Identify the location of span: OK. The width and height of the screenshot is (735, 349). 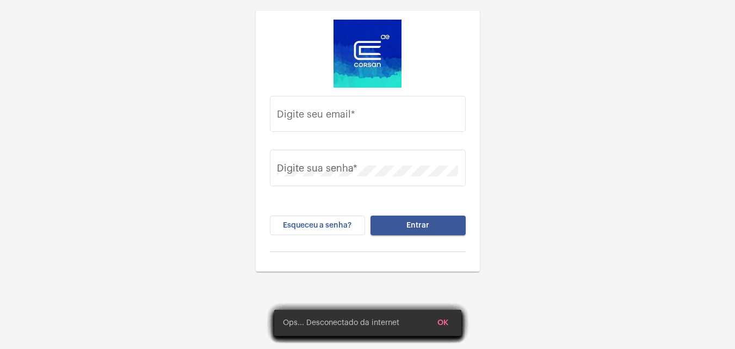
(443, 323).